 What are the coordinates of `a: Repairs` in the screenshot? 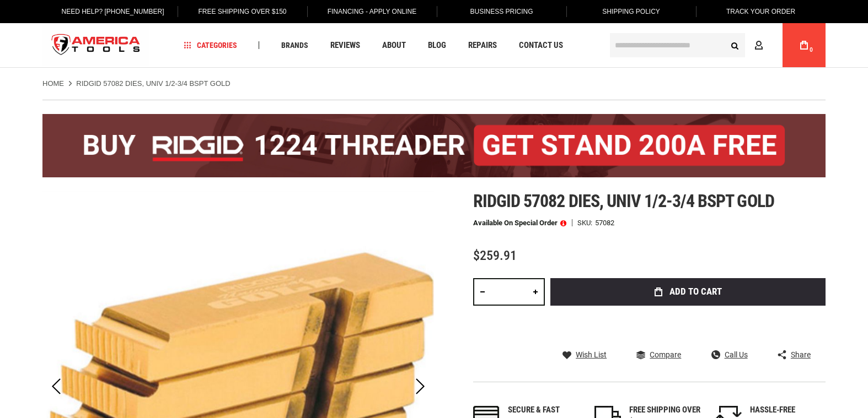 It's located at (482, 45).